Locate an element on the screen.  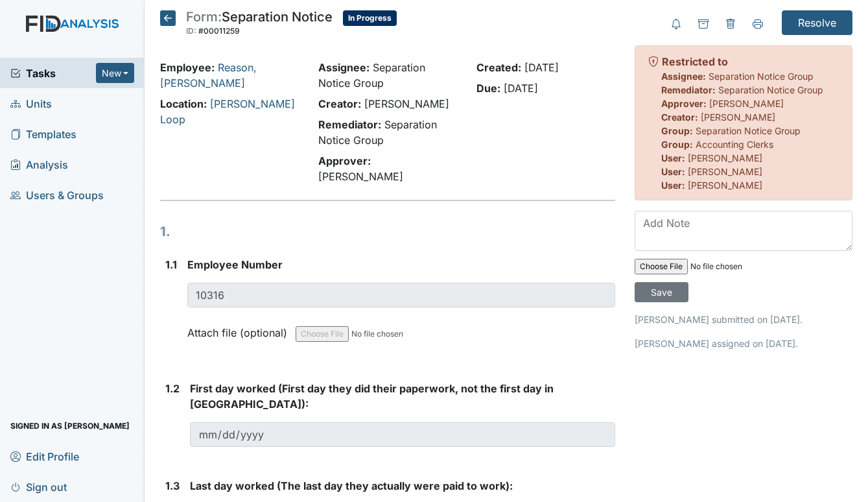
strong: Created: is located at coordinates (499, 67).